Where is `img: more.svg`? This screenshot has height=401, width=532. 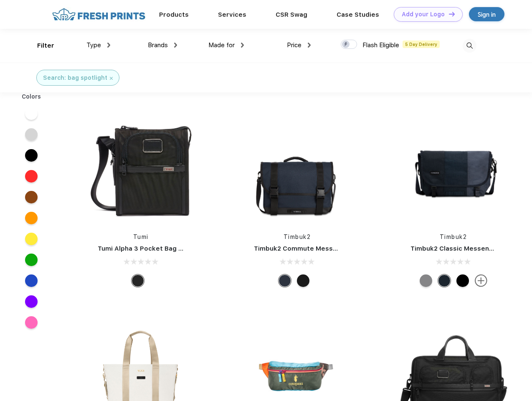 img: more.svg is located at coordinates (481, 281).